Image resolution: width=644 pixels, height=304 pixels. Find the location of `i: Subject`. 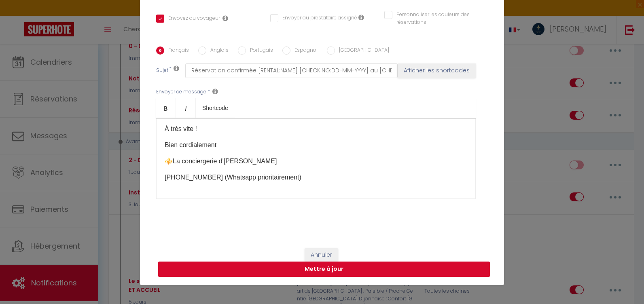

i: Subject is located at coordinates (176, 68).